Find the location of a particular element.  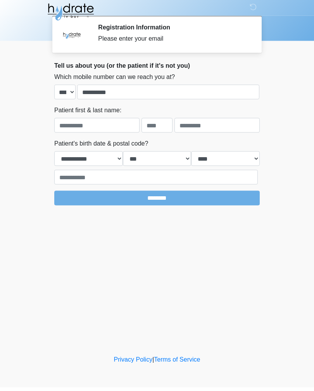

label: Patient's birth date & postal code? is located at coordinates (101, 147).